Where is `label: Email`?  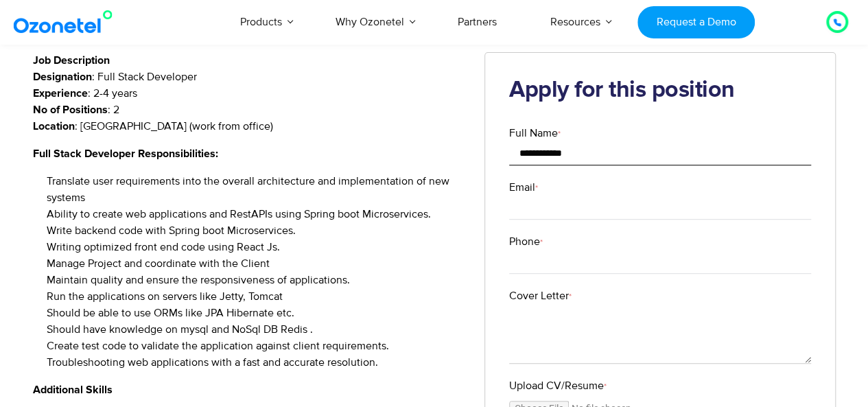 label: Email is located at coordinates (660, 187).